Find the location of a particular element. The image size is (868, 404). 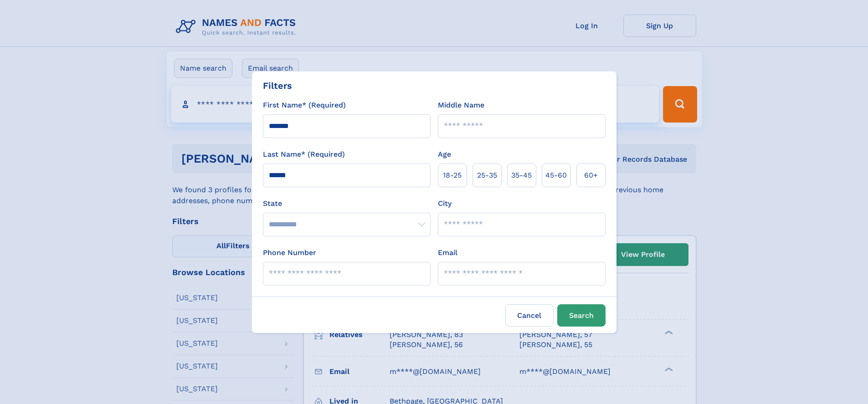

span: 18‑25 is located at coordinates (452, 176).